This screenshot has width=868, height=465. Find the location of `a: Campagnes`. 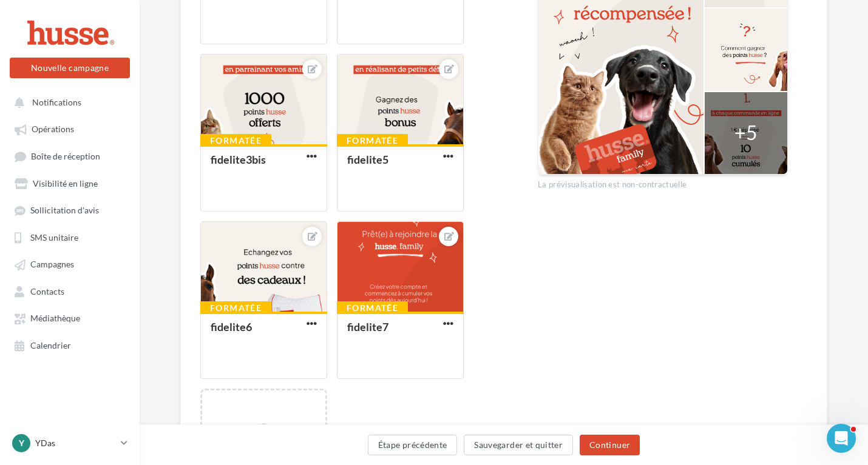

a: Campagnes is located at coordinates (70, 264).